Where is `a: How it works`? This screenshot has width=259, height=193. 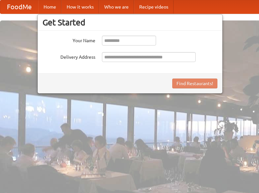
a: How it works is located at coordinates (80, 7).